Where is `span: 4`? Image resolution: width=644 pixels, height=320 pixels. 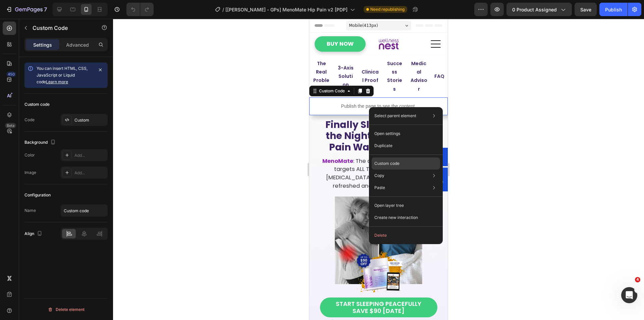 span: 4 is located at coordinates (638, 280).